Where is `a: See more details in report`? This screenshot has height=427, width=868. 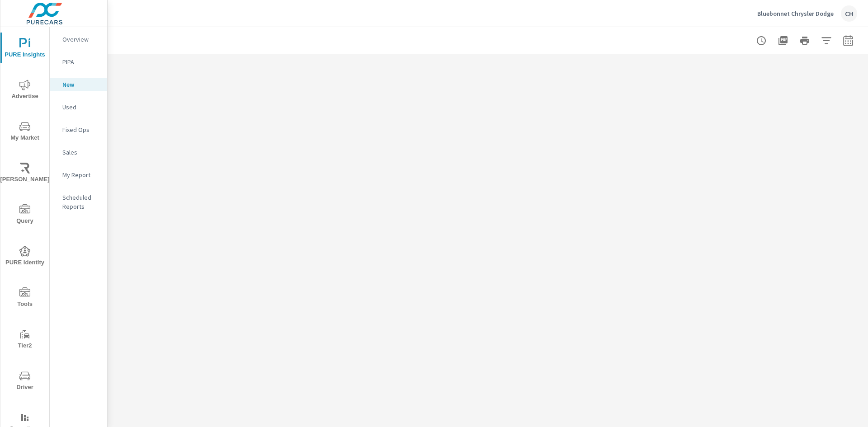 a: See more details in report is located at coordinates (343, 84).